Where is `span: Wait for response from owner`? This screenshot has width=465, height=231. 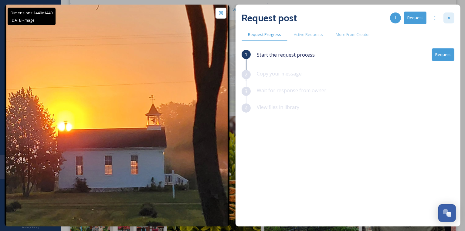 span: Wait for response from owner is located at coordinates (292, 90).